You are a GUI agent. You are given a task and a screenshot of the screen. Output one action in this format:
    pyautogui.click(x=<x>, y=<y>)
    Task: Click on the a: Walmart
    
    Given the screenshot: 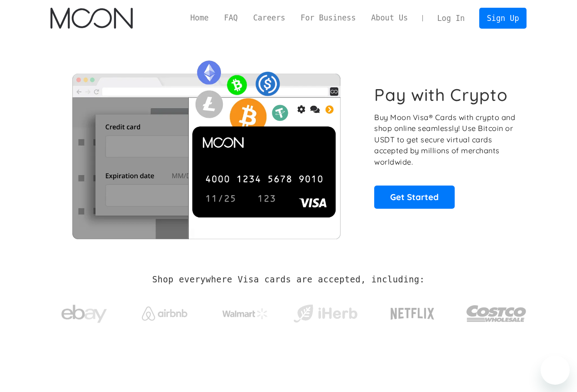 What is the action you would take?
    pyautogui.click(x=244, y=311)
    